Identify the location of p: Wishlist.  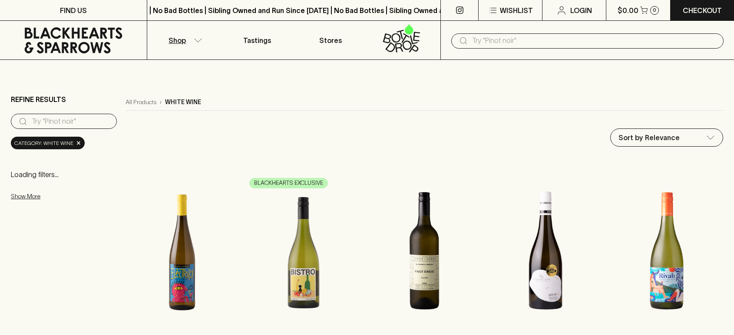
(516, 10).